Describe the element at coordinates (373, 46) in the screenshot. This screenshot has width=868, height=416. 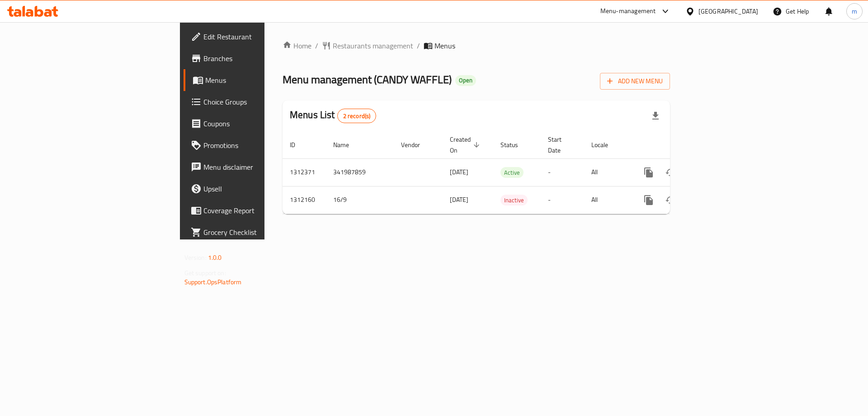
I see `span: Restaurants management` at that location.